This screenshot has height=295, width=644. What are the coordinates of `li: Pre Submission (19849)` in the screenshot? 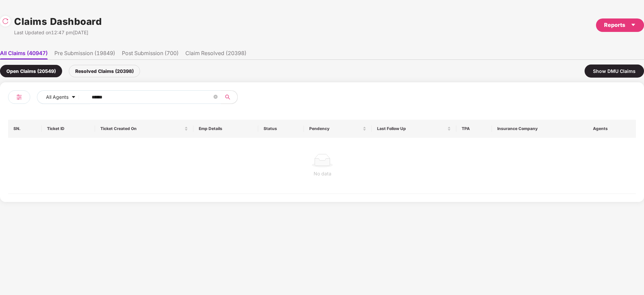 It's located at (85, 54).